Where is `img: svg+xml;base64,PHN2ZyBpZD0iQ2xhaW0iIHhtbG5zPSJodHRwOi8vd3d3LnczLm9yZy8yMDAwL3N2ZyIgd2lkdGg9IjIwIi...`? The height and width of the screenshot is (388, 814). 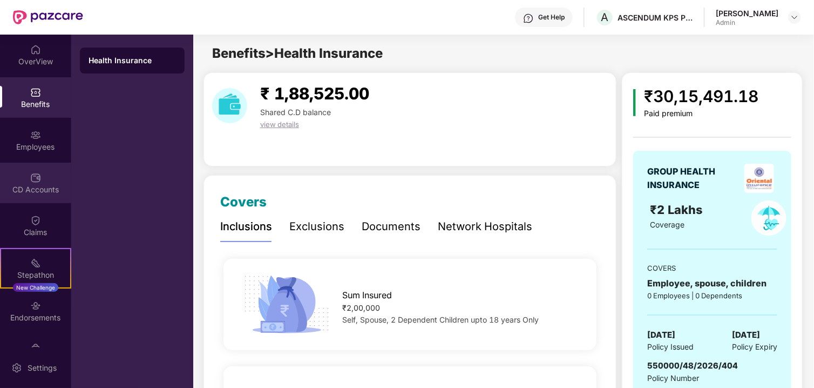 img: svg+xml;base64,PHN2ZyBpZD0iQ2xhaW0iIHhtbG5zPSJodHRwOi8vd3d3LnczLm9yZy8yMDAwL3N2ZyIgd2lkdGg9IjIwIi... is located at coordinates (36, 220).